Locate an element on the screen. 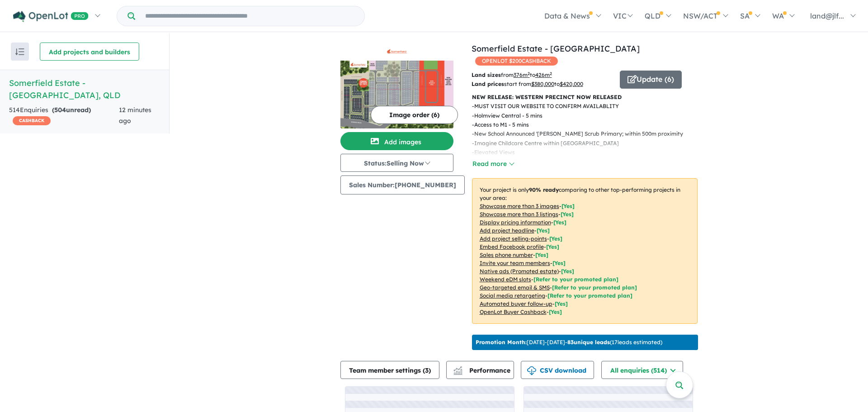 The width and height of the screenshot is (868, 412). img: Openlot PRO Logo White is located at coordinates (50, 16).